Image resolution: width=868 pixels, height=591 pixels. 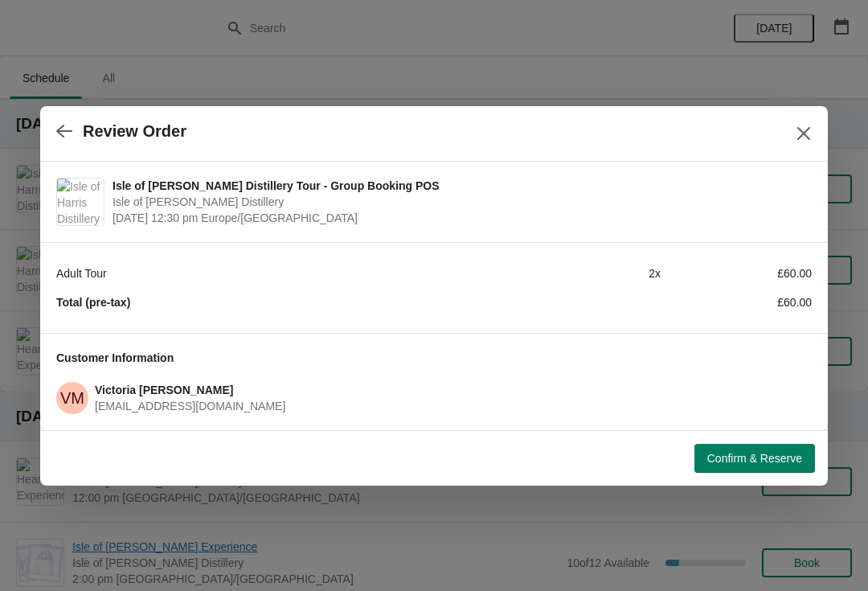 I want to click on div: Adult Tour, so click(x=283, y=273).